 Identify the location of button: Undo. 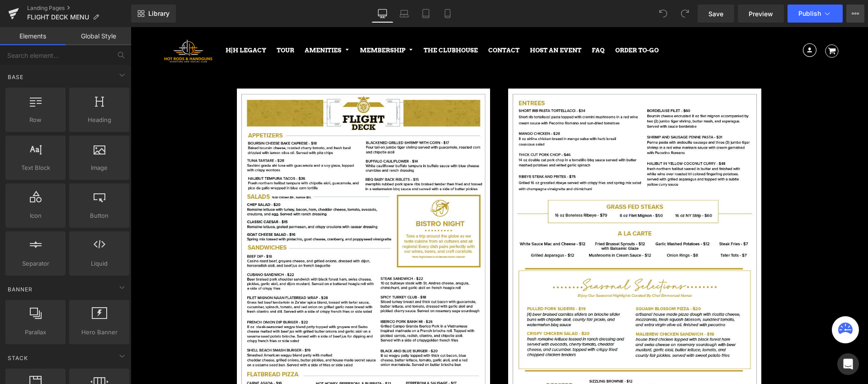
(664, 14).